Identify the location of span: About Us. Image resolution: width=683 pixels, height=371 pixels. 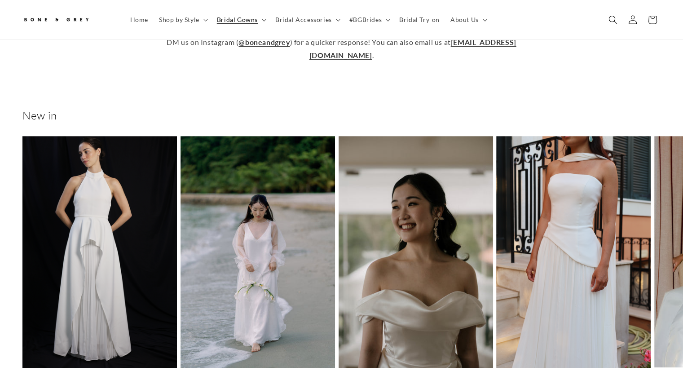
(464, 20).